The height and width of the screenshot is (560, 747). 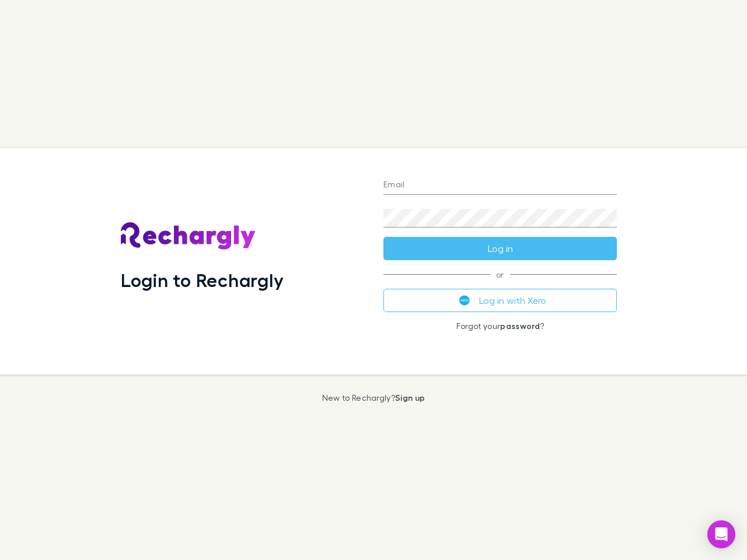 I want to click on img: Xero's logo, so click(x=465, y=301).